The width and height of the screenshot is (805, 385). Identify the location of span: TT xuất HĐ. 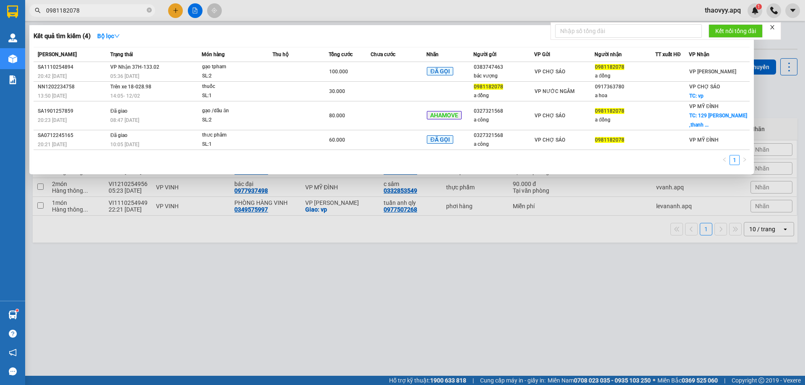
(668, 55).